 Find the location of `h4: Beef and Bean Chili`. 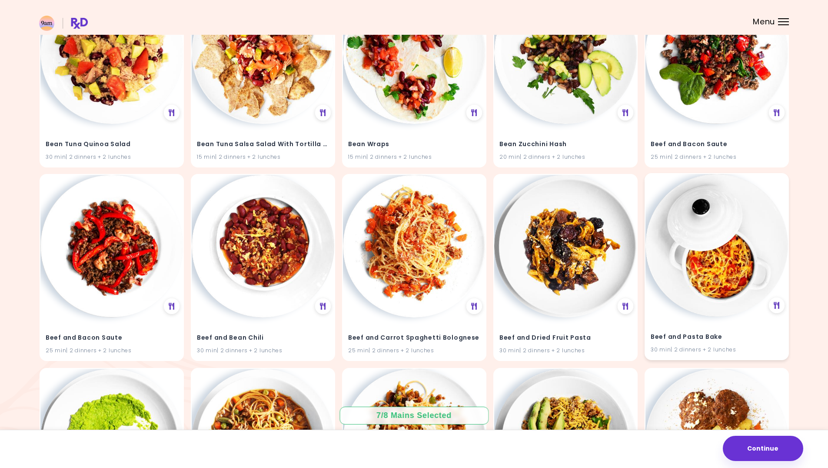

h4: Beef and Bean Chili is located at coordinates (263, 338).